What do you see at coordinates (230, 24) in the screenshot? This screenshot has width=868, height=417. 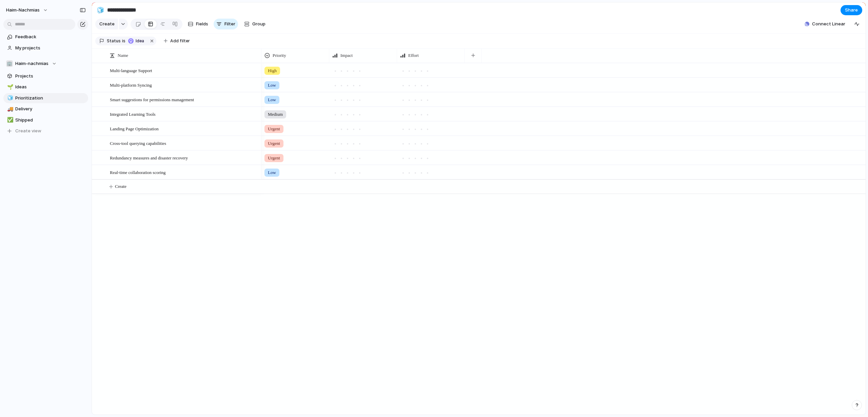 I see `span: Filter` at bounding box center [230, 24].